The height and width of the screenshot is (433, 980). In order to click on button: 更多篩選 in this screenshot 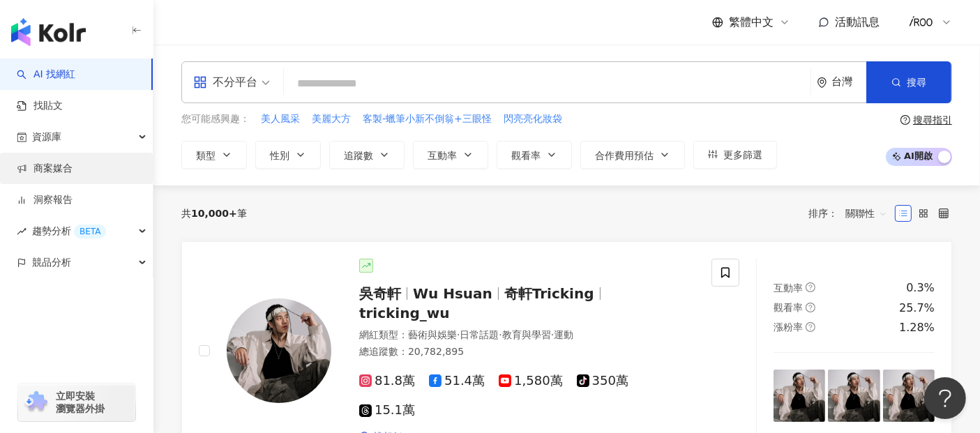, I will do `click(735, 155)`.